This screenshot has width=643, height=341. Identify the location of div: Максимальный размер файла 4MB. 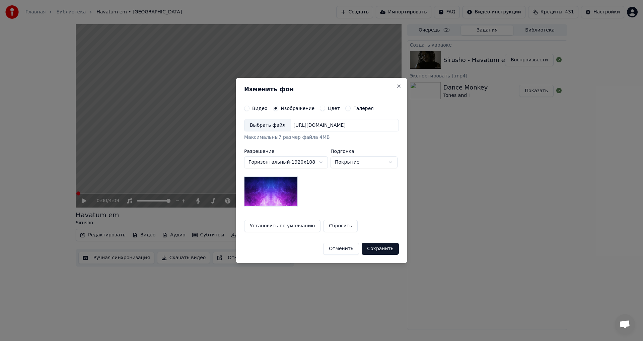
(322, 138).